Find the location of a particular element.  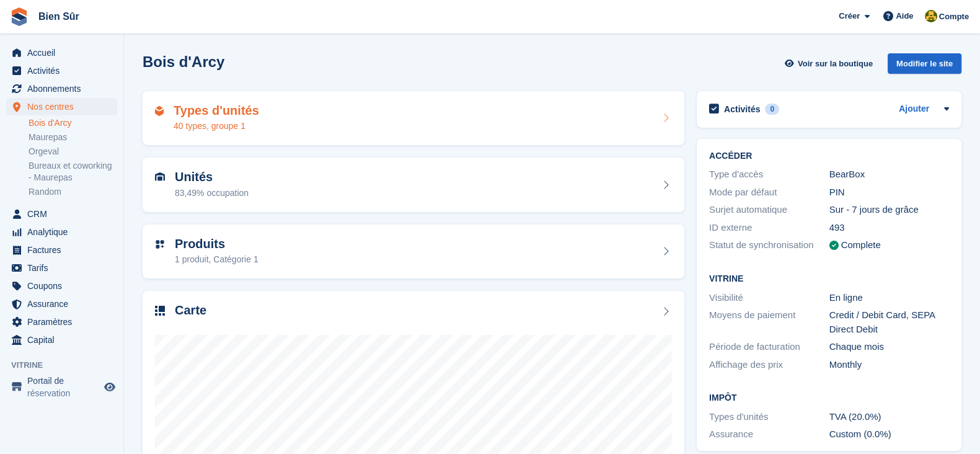

div: Types d'unités is located at coordinates (770, 416).